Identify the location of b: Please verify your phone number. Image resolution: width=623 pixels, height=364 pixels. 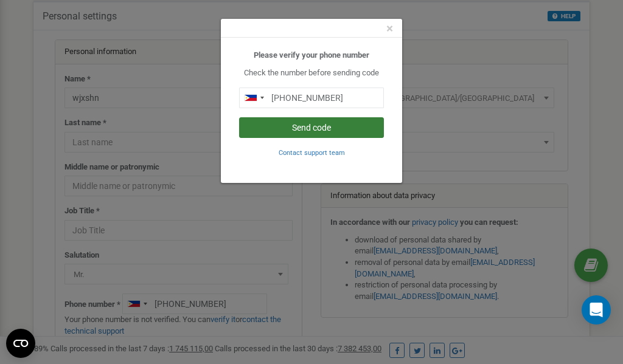
(312, 55).